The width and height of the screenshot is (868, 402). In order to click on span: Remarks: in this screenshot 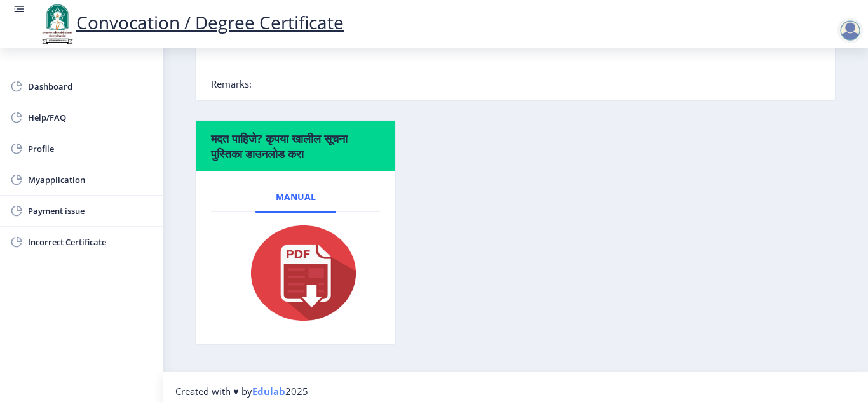, I will do `click(231, 84)`.